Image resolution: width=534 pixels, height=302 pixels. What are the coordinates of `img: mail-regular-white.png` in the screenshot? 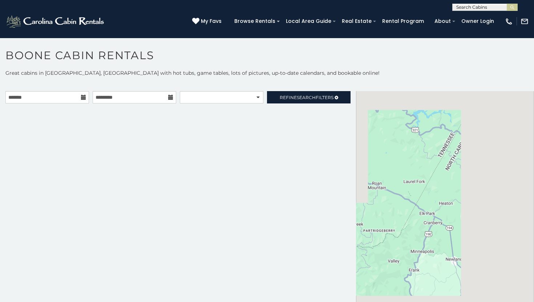 It's located at (525, 21).